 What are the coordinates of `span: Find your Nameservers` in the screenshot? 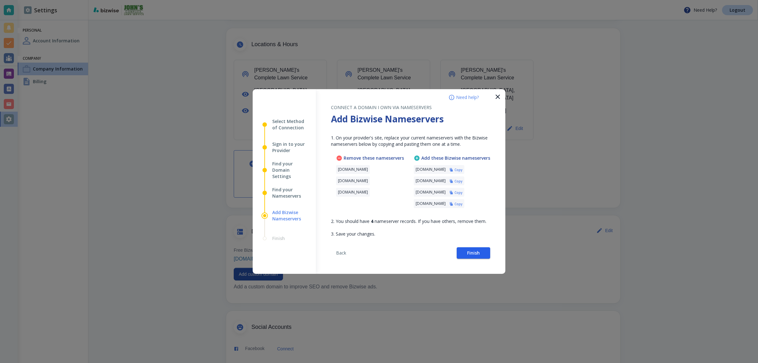 It's located at (290, 193).